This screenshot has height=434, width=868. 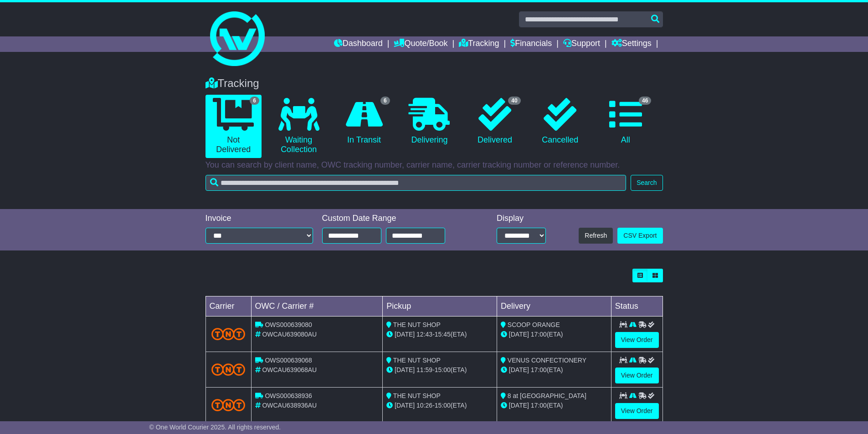 I want to click on span: OWS000639068, so click(x=288, y=360).